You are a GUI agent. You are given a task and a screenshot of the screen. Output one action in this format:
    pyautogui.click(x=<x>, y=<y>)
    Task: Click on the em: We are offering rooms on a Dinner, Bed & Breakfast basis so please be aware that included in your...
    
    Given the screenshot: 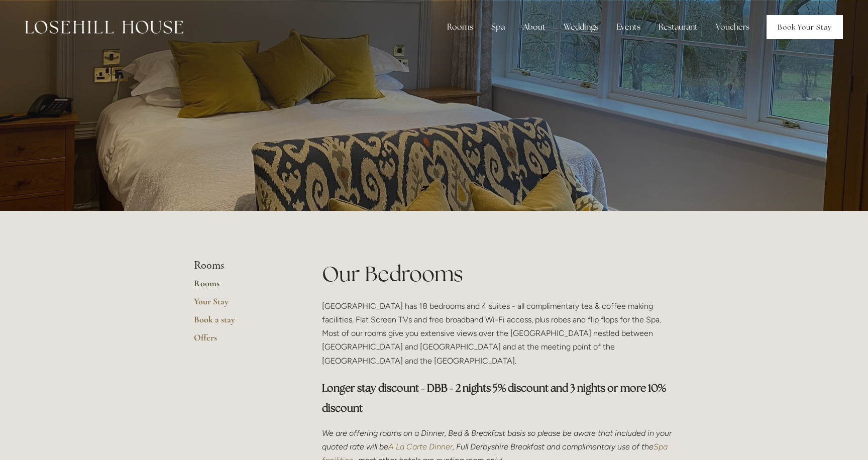 What is the action you would take?
    pyautogui.click(x=498, y=440)
    